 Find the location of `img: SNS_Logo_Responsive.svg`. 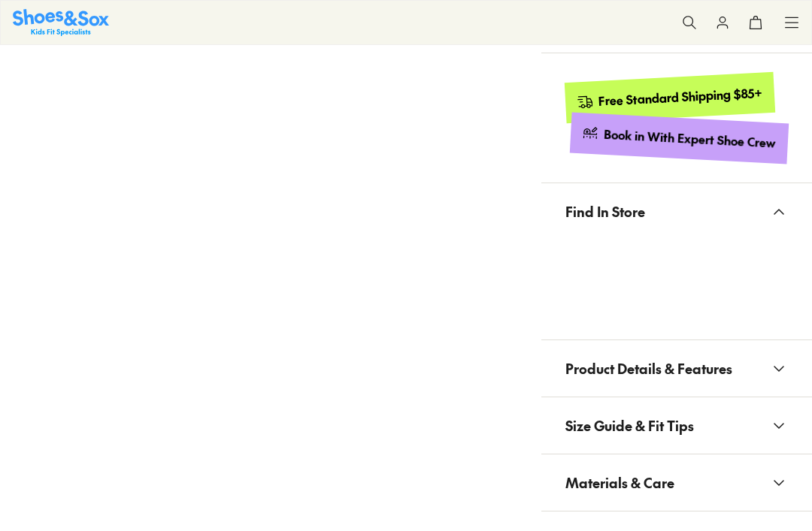

img: SNS_Logo_Responsive.svg is located at coordinates (61, 22).